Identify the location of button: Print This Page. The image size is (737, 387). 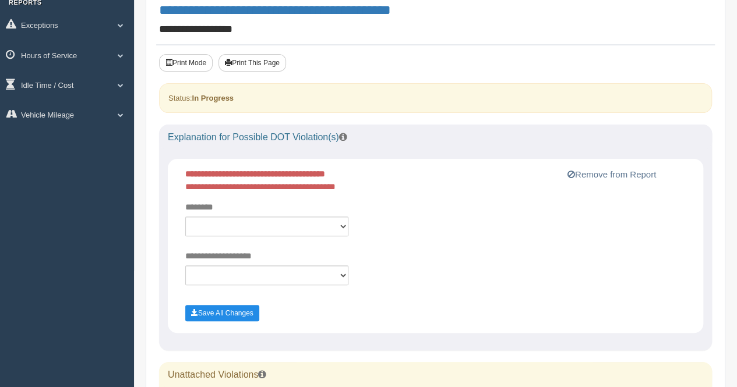
(252, 63).